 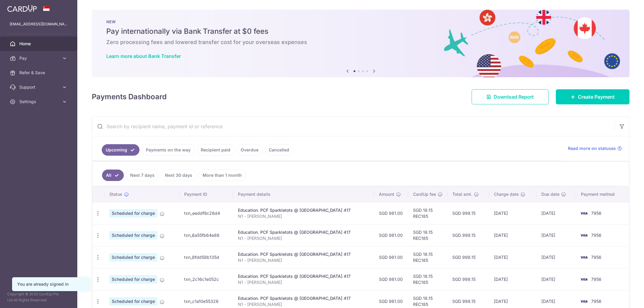 What do you see at coordinates (39, 58) in the screenshot?
I see `span: Pay` at bounding box center [39, 58].